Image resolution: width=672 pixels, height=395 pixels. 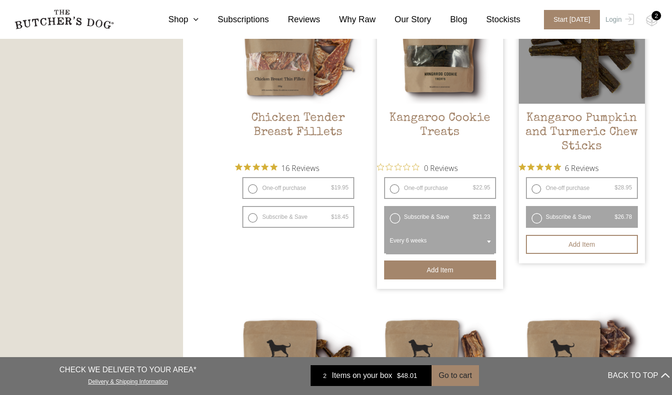 I want to click on h2: Kangaroo Cookie Treats, so click(x=440, y=134).